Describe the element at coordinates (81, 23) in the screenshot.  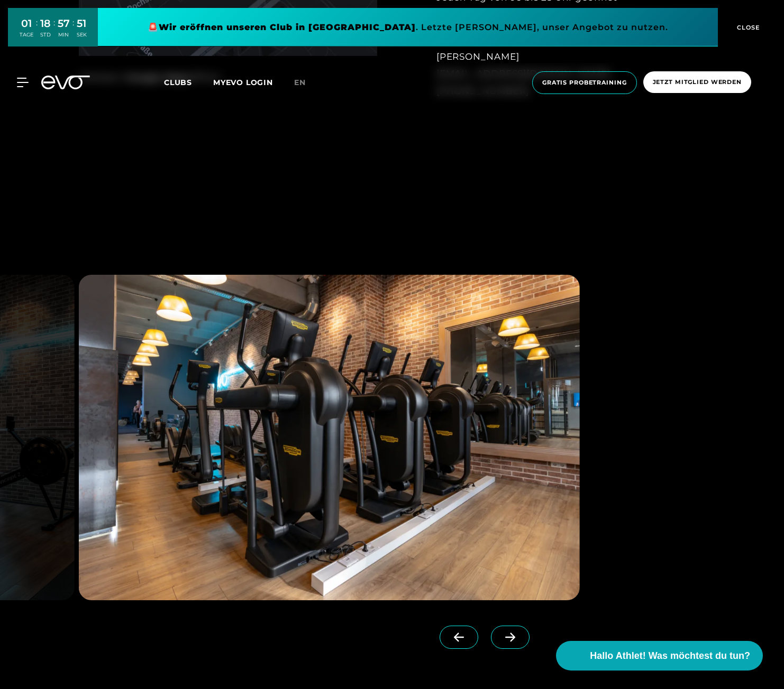
I see `div: 51` at that location.